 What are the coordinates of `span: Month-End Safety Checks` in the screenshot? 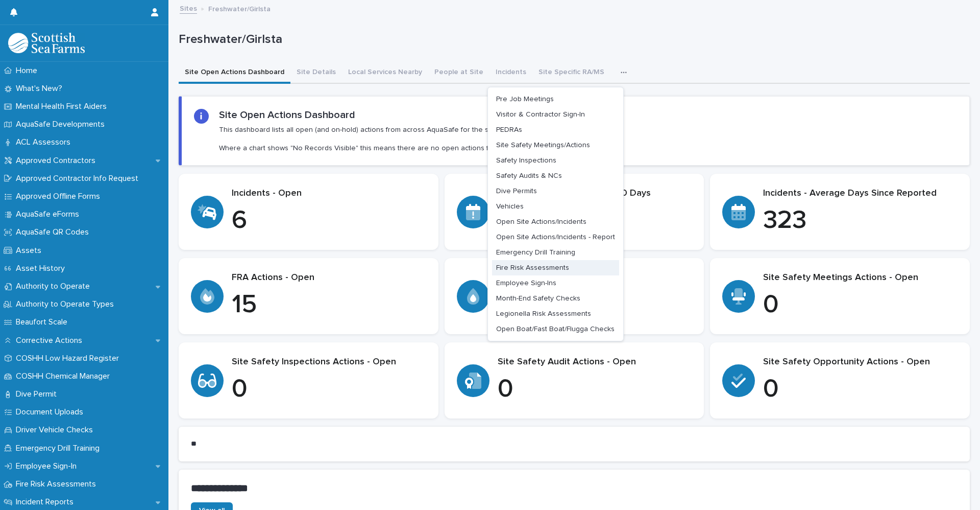 It's located at (538, 298).